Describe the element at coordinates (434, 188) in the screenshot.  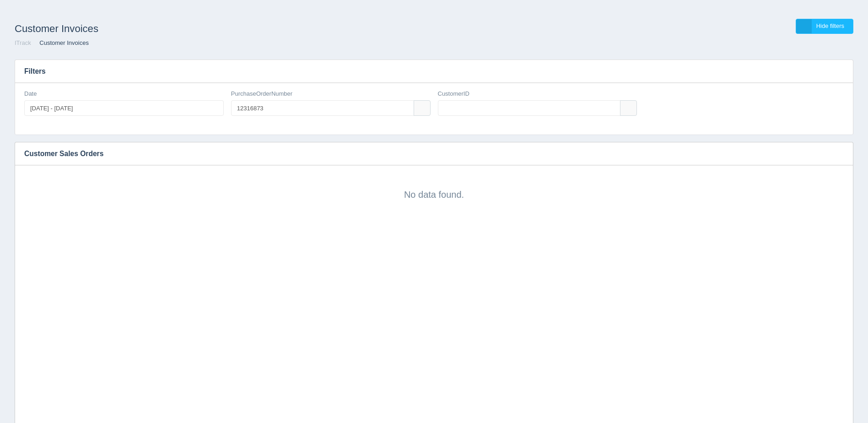
I see `div: No data found.` at that location.